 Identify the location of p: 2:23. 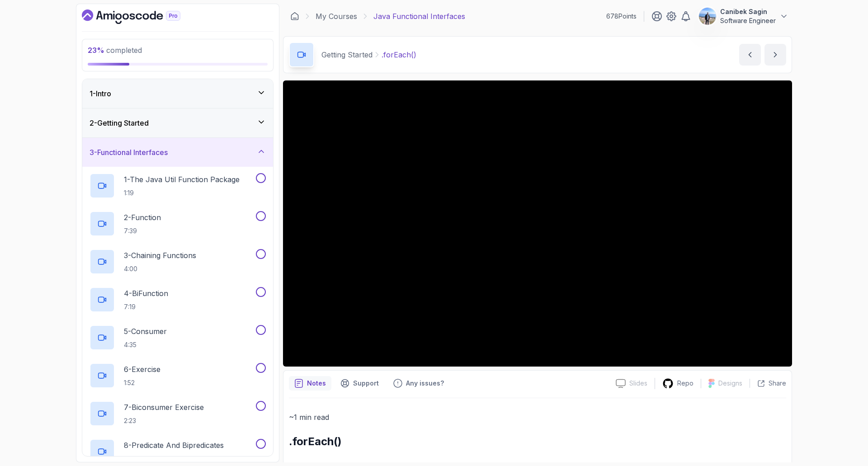
(163, 421).